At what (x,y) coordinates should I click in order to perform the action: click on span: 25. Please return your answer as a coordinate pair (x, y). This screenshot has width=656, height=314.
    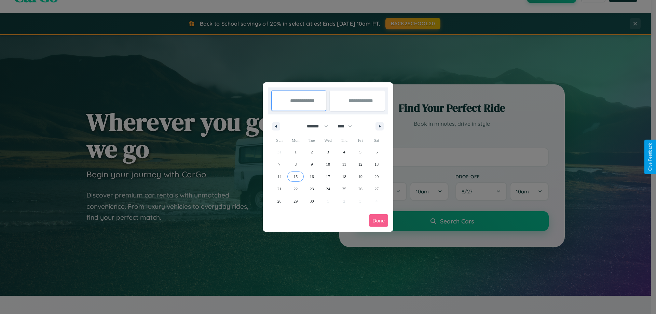
    Looking at the image, I should click on (344, 189).